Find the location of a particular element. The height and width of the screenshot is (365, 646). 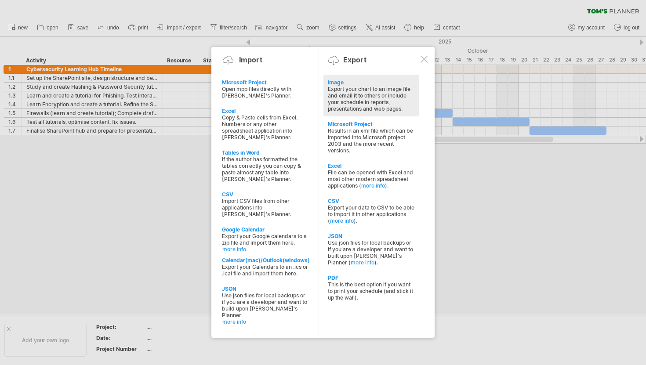

div: Export is located at coordinates (355, 60).